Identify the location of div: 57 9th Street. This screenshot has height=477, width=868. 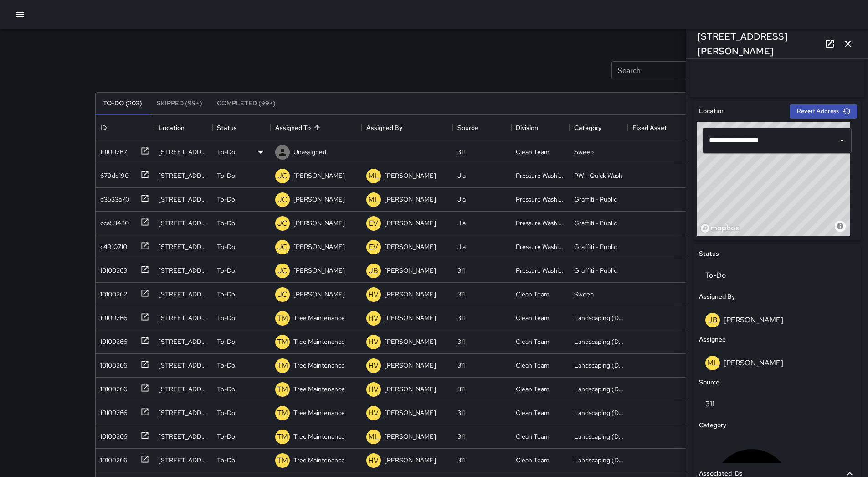
(183, 176).